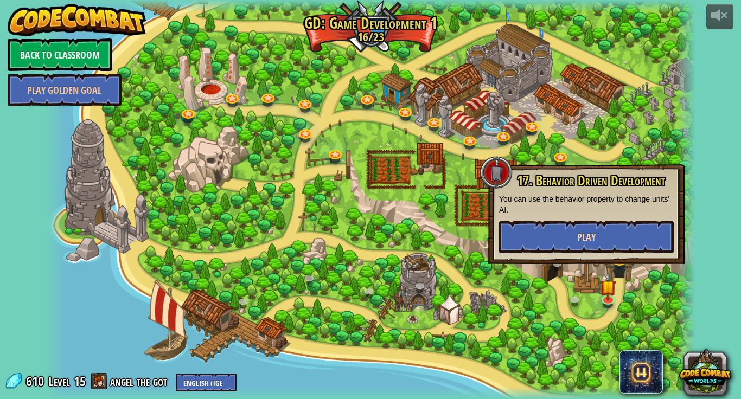 Image resolution: width=741 pixels, height=399 pixels. Describe the element at coordinates (140, 381) in the screenshot. I see `a: angel the got` at that location.